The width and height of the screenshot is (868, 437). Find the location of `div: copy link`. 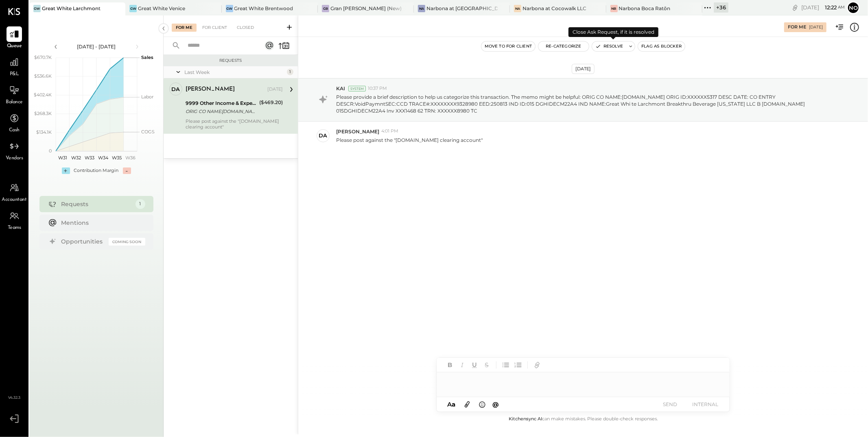

div: copy link is located at coordinates (795, 8).